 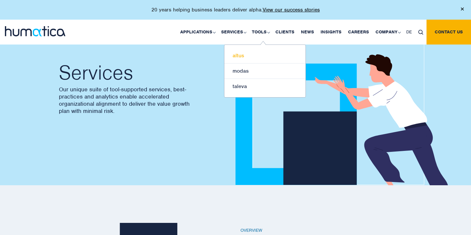 What do you see at coordinates (144, 100) in the screenshot?
I see `p: Our unique suite of tool-supported services, best-practices and analytics enable accelerated orga...` at bounding box center [144, 100].